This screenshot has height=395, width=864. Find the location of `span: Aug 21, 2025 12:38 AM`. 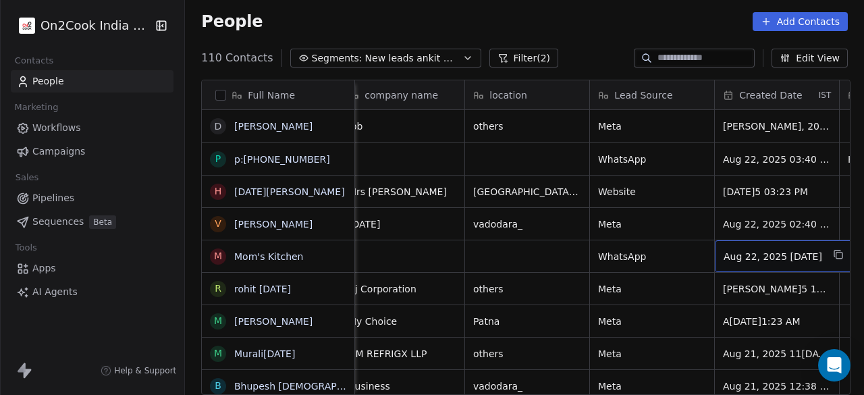

span: Aug 21, 2025 12:38 AM is located at coordinates (777, 386).